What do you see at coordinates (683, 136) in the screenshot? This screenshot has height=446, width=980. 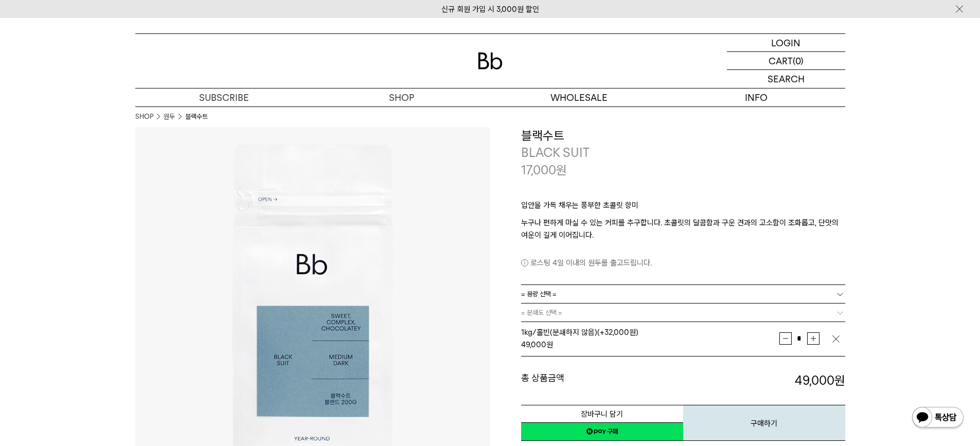 I see `h3: 블랙수트` at bounding box center [683, 136].